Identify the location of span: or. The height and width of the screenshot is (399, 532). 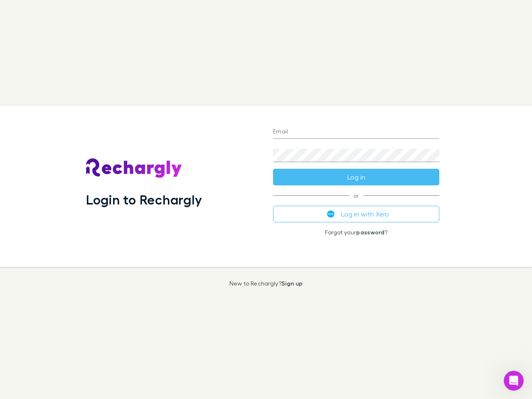
(356, 196).